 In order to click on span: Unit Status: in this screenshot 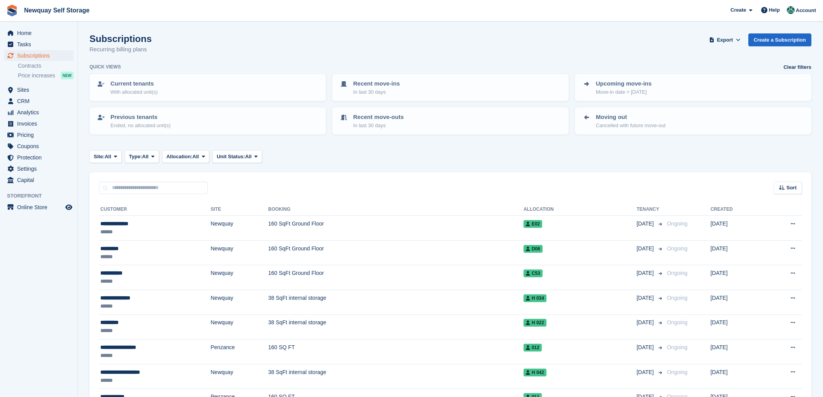, I will do `click(231, 157)`.